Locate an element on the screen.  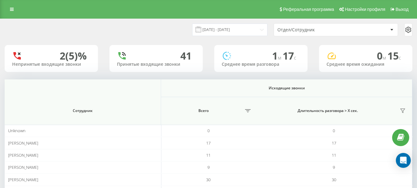
span: Длительность разговора > Х сек. is located at coordinates (328, 111).